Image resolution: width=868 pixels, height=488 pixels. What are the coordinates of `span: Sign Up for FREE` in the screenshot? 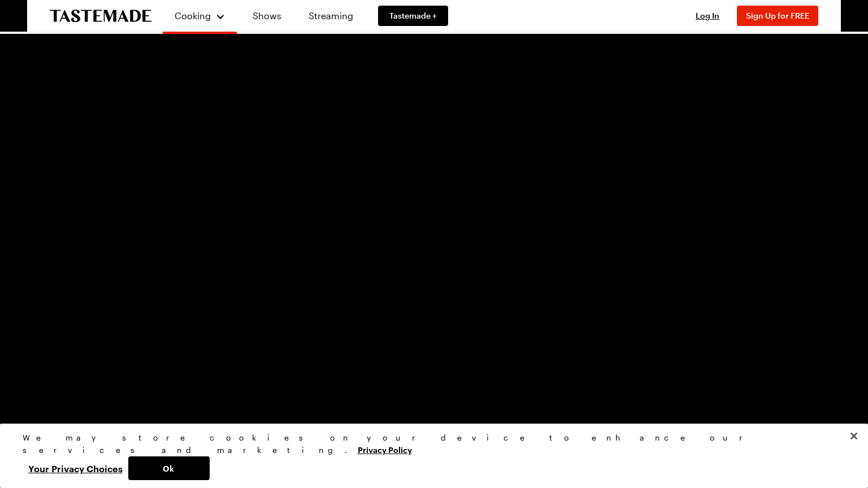 It's located at (777, 15).